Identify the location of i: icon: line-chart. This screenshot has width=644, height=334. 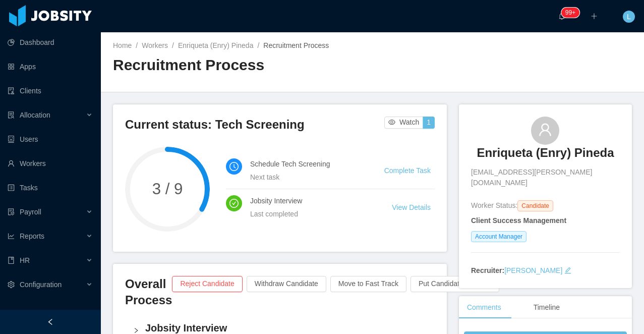
(11, 236).